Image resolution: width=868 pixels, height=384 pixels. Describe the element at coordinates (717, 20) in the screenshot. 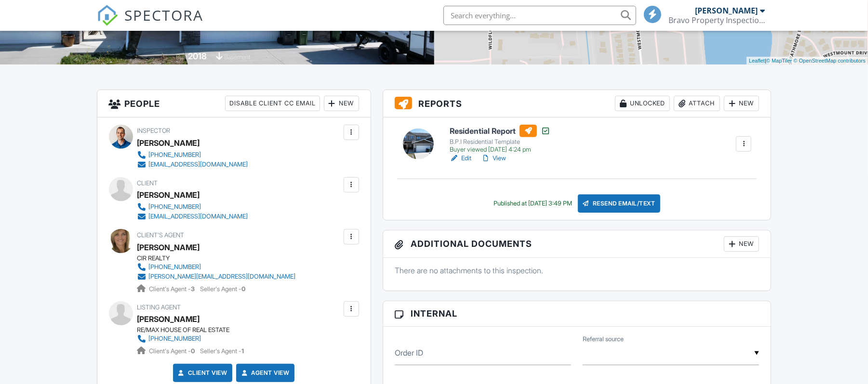

I see `div: Bravo Property Inspections` at that location.